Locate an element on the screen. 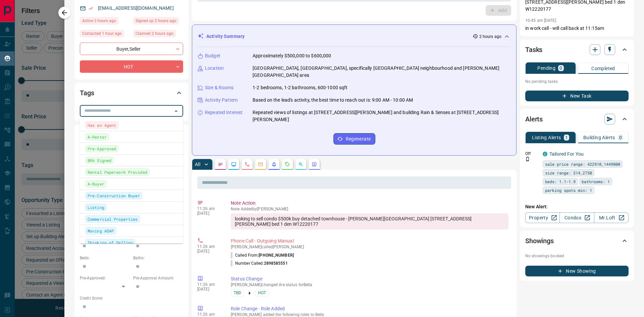  a: Mr.Loft is located at coordinates (611, 217).